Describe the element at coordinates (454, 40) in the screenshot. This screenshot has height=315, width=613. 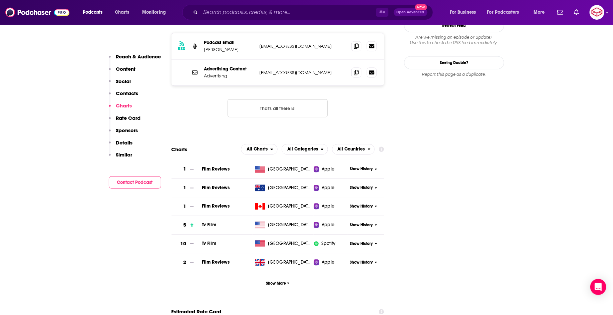
I see `div: Are we missing an episode or update? Use this to check the RSS feed immediately.` at that location.